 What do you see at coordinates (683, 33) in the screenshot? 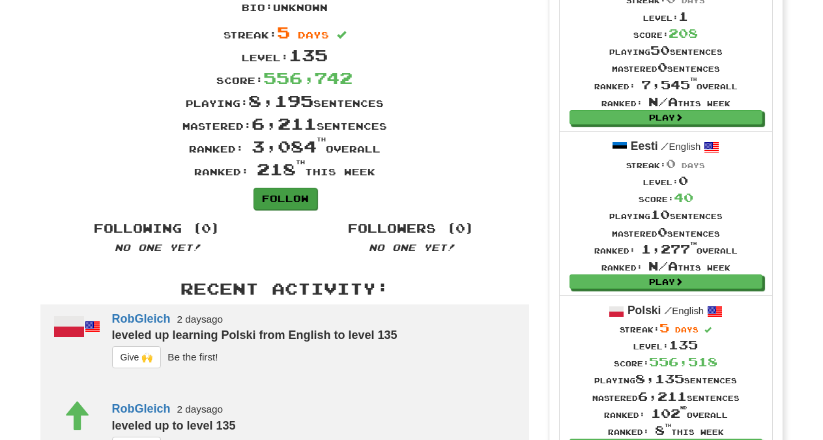
I see `span: 208` at bounding box center [683, 33].